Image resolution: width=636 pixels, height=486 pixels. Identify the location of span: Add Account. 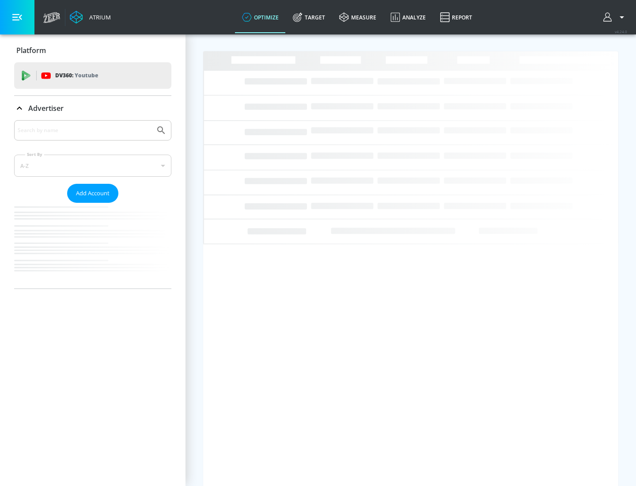
(93, 193).